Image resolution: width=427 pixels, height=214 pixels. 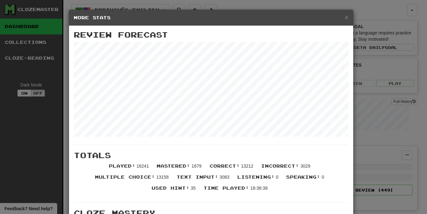 I want to click on button: Close, so click(x=346, y=17).